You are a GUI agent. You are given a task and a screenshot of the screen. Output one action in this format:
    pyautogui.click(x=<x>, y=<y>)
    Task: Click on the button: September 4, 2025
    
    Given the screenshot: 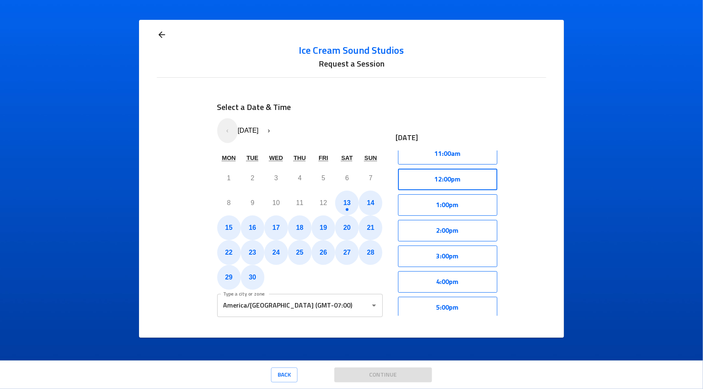 What is the action you would take?
    pyautogui.click(x=299, y=178)
    